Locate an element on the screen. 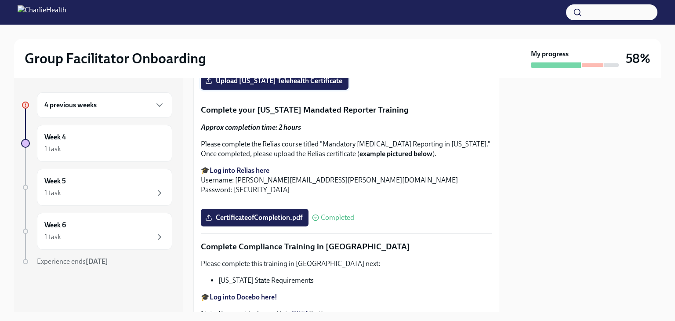 This screenshot has height=321, width=675. h3: 58% is located at coordinates (638, 58).